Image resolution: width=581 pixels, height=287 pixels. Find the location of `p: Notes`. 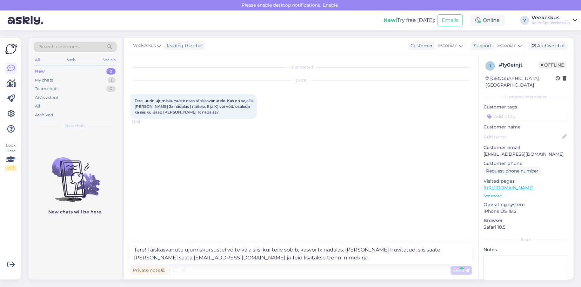

p: Notes is located at coordinates (526, 250).